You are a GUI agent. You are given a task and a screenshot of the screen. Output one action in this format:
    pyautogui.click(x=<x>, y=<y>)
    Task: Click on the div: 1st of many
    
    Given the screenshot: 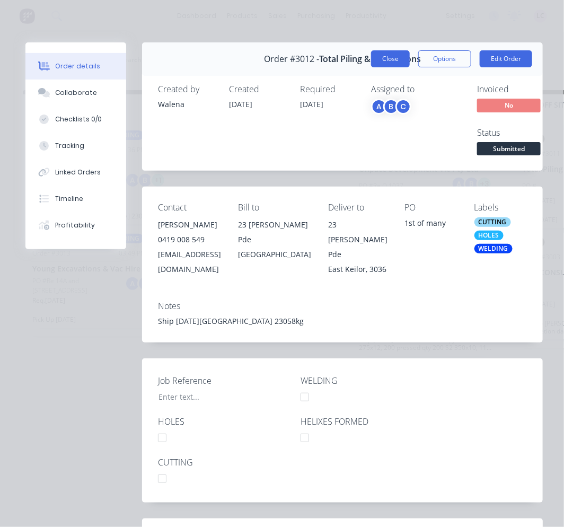 What is the action you would take?
    pyautogui.click(x=431, y=225)
    